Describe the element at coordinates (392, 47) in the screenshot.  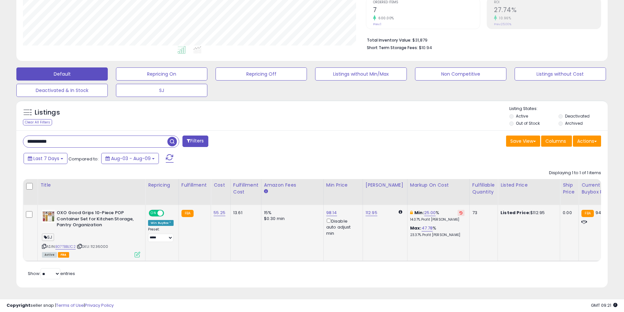
I see `b: Short Term Storage Fees:` at that location.